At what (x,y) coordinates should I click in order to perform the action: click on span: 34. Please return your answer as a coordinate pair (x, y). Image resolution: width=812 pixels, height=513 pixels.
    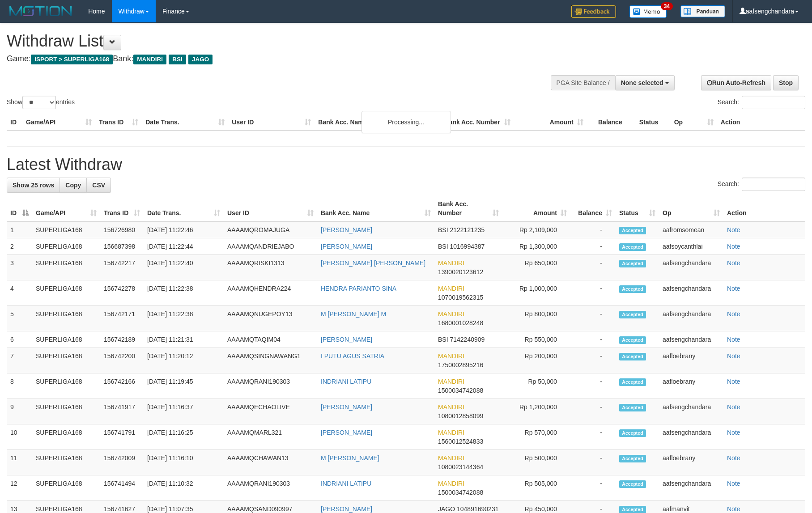
    Looking at the image, I should click on (667, 7).